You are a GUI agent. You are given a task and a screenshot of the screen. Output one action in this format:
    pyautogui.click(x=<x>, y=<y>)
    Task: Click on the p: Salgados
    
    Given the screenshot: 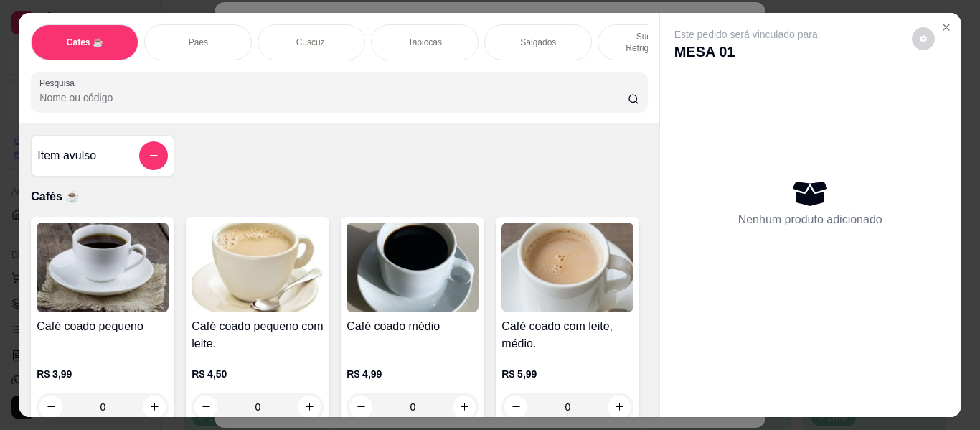 What is the action you would take?
    pyautogui.click(x=539, y=42)
    